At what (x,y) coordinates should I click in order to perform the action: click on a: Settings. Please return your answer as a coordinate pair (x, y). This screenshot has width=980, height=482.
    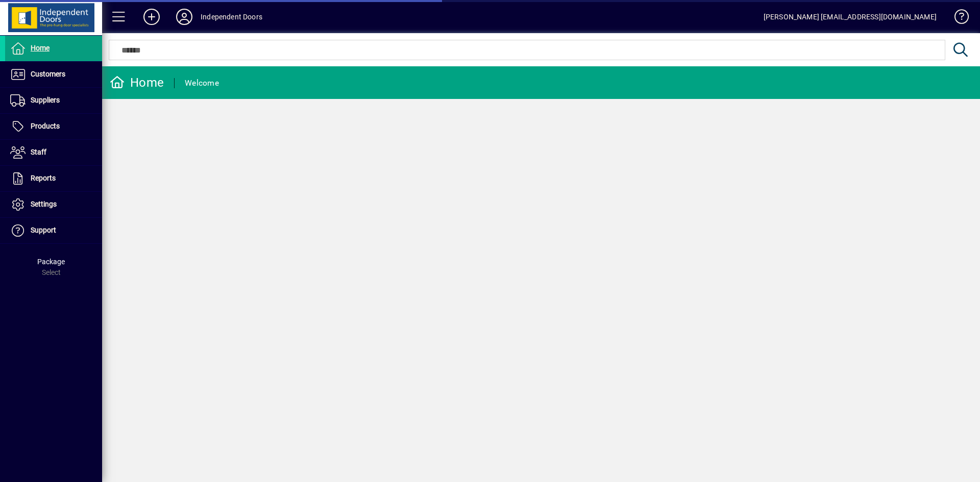
    Looking at the image, I should click on (53, 205).